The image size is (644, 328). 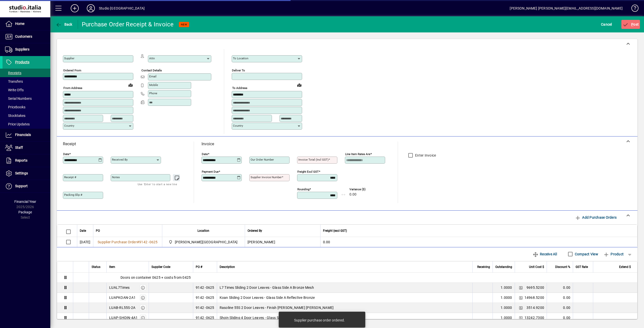 I want to click on div: PO, so click(x=127, y=231).